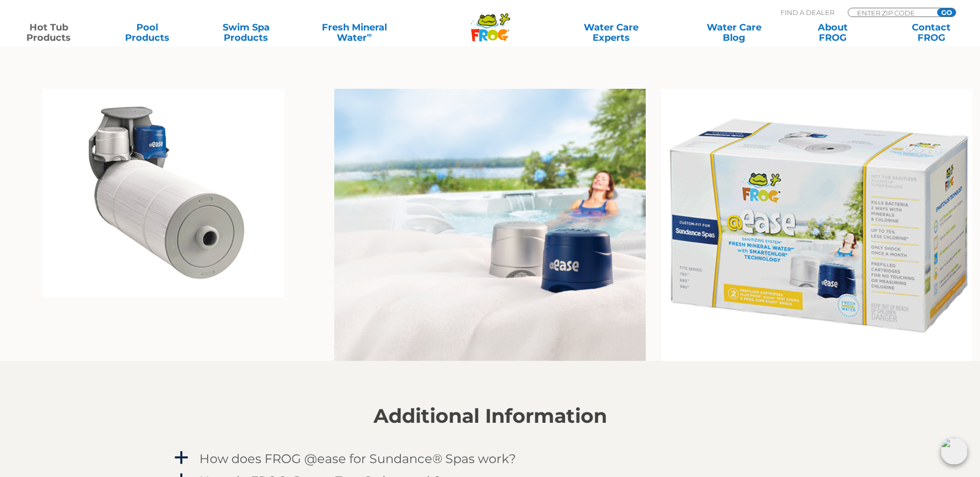  Describe the element at coordinates (490, 459) in the screenshot. I see `a: a How does FROG @ease for Sundance® Spas work?` at that location.